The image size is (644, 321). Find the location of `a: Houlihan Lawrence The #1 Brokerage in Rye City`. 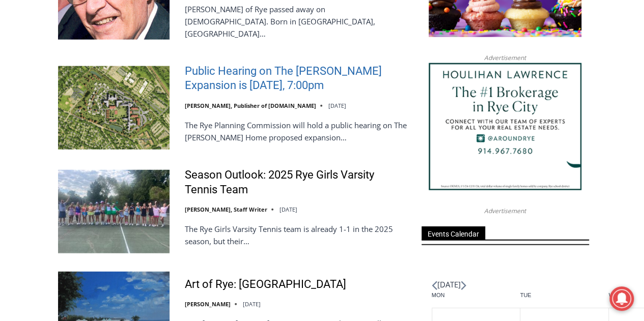

a: Houlihan Lawrence The #1 Brokerage in Rye City is located at coordinates (505, 127).